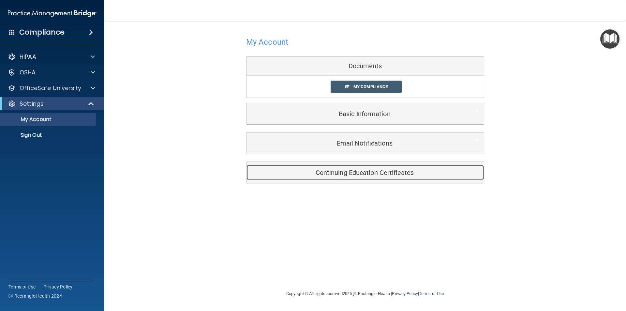 This screenshot has height=311, width=626. What do you see at coordinates (371, 86) in the screenshot?
I see `span: My Compliance` at bounding box center [371, 86].